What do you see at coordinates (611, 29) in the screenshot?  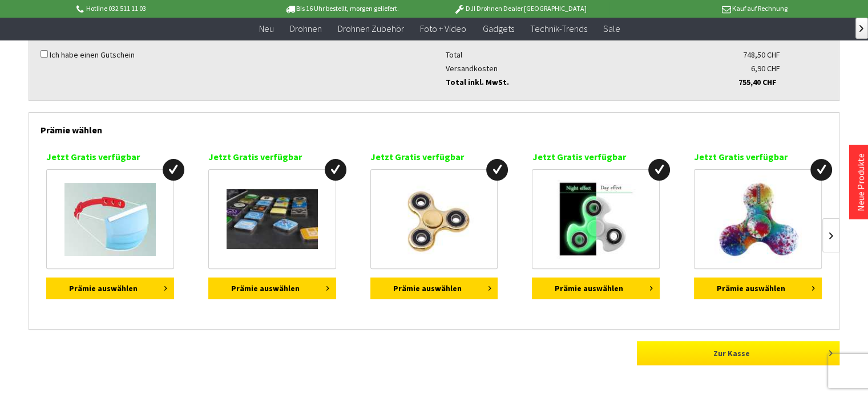 I see `a: Sale` at bounding box center [611, 29].